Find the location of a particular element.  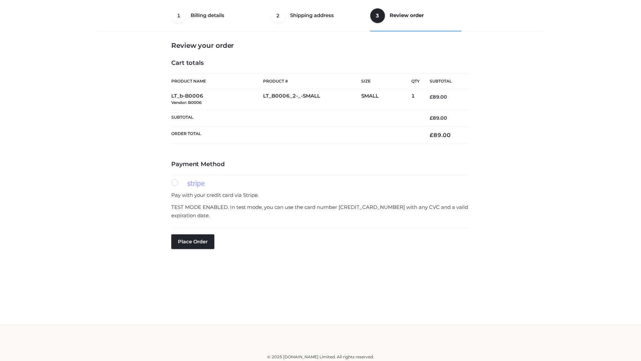

td: 1 is located at coordinates (416, 99).